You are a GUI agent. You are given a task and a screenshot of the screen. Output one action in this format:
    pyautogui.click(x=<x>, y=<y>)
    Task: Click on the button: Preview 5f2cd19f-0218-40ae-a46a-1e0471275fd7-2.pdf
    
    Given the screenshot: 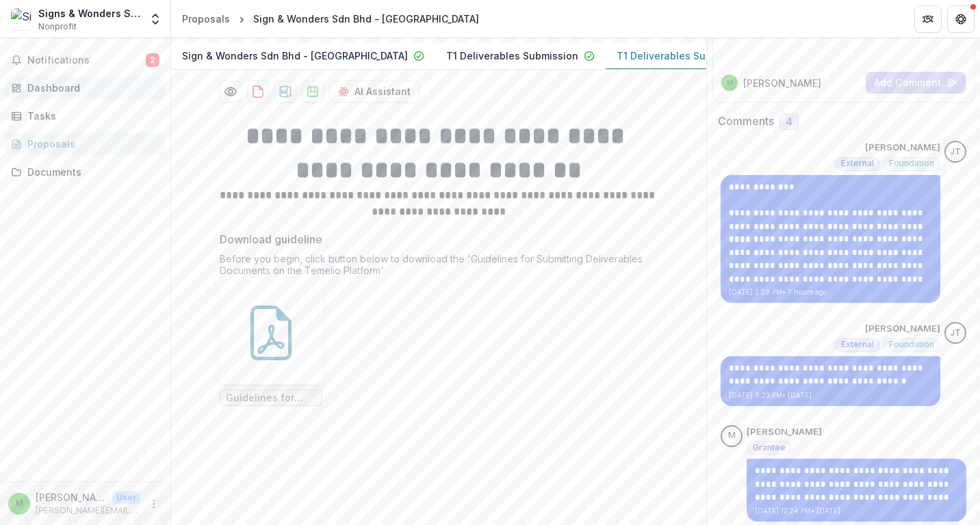 What is the action you would take?
    pyautogui.click(x=231, y=91)
    